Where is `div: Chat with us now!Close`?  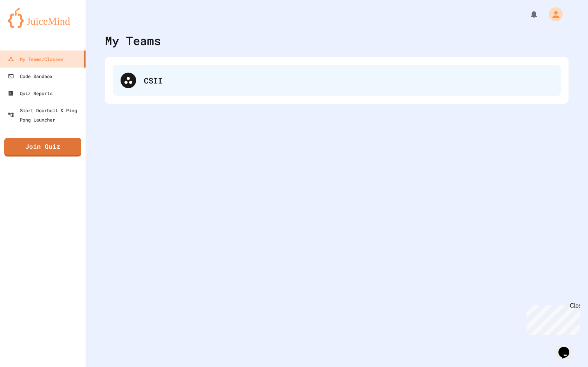
div: Chat with us now!Close is located at coordinates (29, 26).